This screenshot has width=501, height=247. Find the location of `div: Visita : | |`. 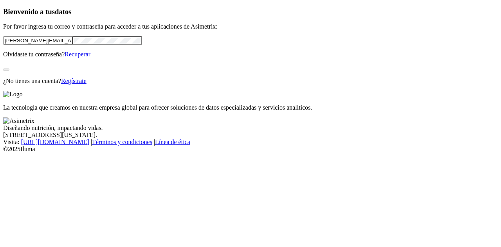

div: Visita : | | is located at coordinates (251, 142).